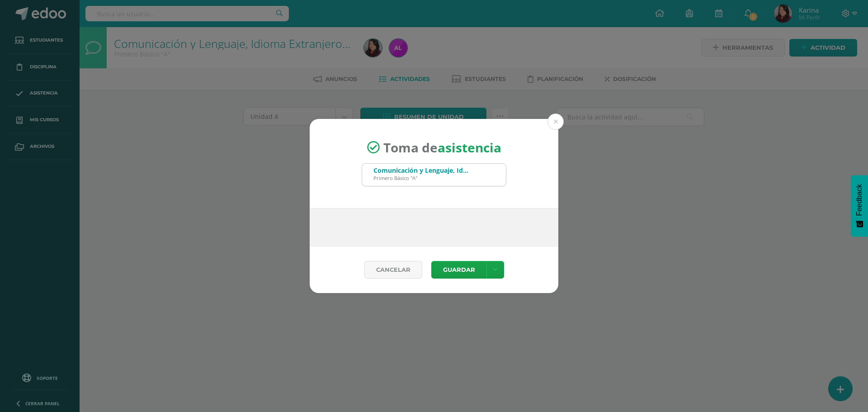 The height and width of the screenshot is (412, 868). What do you see at coordinates (859, 206) in the screenshot?
I see `button: Feedback - Mostrar encuesta` at bounding box center [859, 206].